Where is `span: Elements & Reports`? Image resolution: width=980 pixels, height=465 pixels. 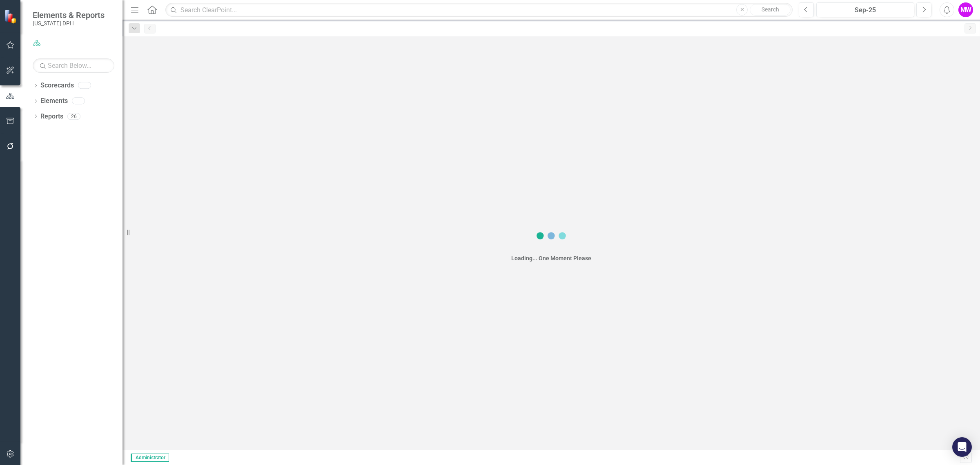 span: Elements & Reports is located at coordinates (69, 15).